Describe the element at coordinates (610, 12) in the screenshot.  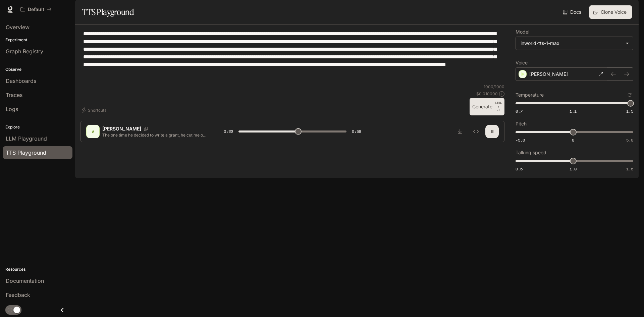
I see `button: Clone Voice` at that location.